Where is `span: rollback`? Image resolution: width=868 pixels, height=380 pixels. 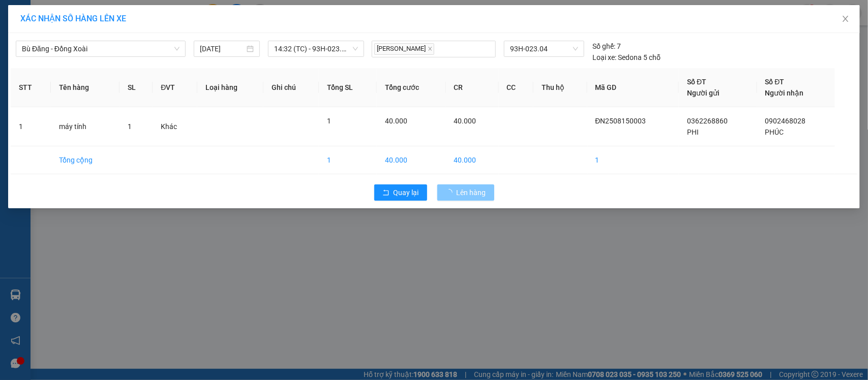
span: rollback is located at coordinates (386, 193).